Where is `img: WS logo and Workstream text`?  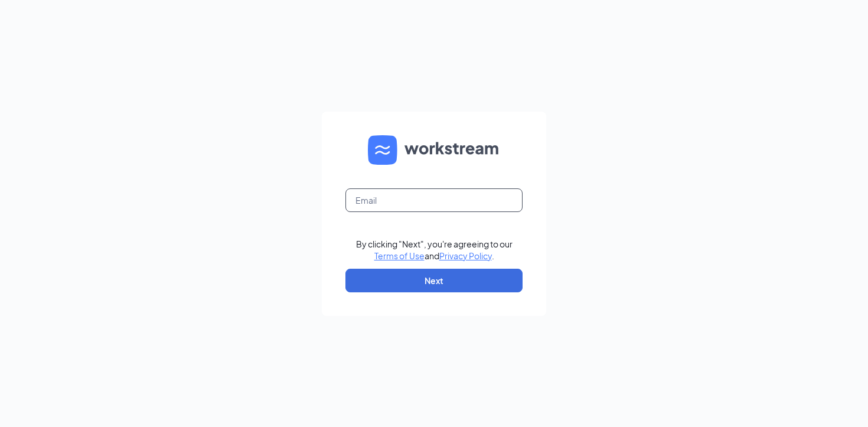 img: WS logo and Workstream text is located at coordinates (434, 150).